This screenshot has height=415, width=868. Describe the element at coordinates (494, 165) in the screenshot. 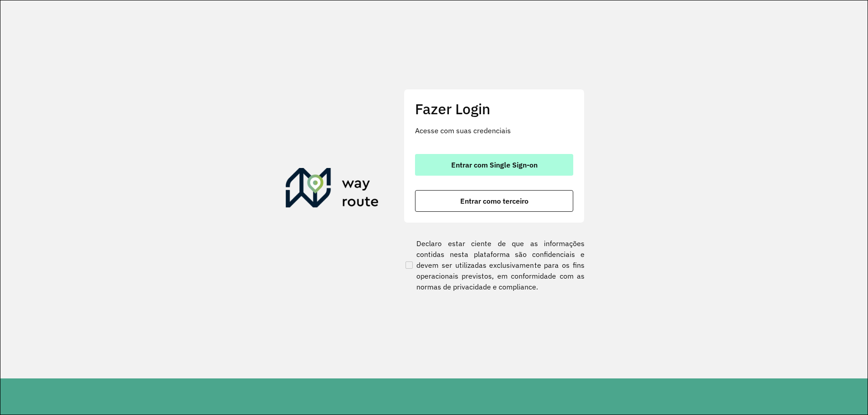

I see `span: Entrar com Single Sign-on` at that location.